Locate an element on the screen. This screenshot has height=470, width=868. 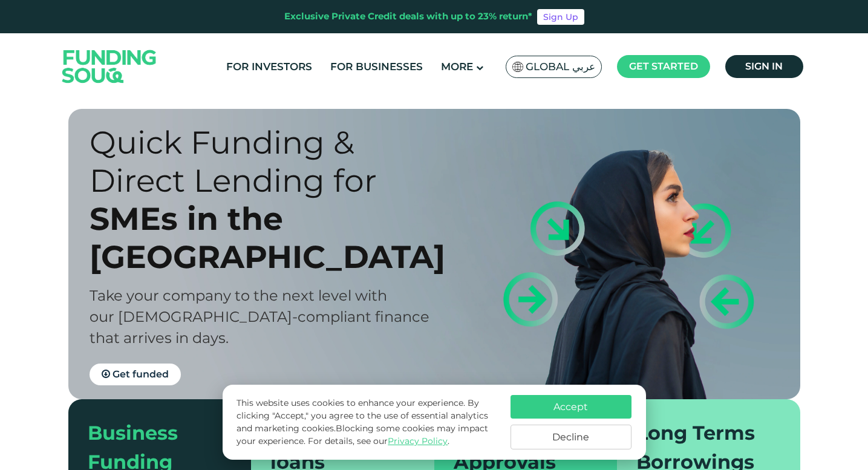
div: Exclusive Private Credit deals with up to 23% return* is located at coordinates (409, 16).